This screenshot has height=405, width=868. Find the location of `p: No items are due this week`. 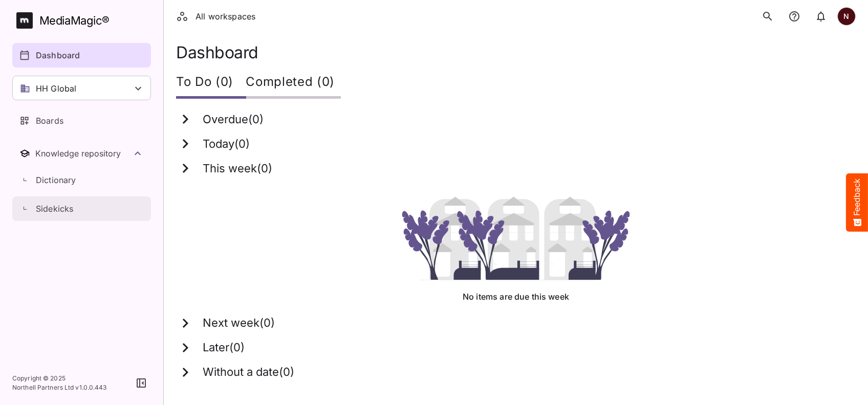

p: No items are due this week is located at coordinates (516, 296).